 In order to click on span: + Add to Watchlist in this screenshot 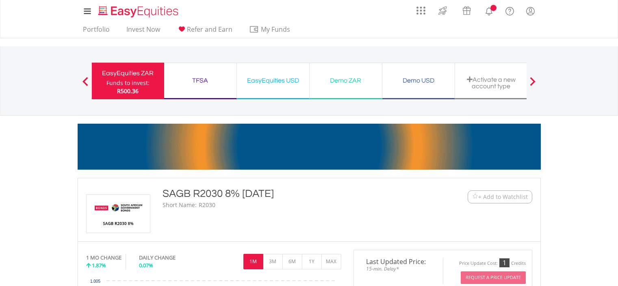, I will do `click(503, 197)`.